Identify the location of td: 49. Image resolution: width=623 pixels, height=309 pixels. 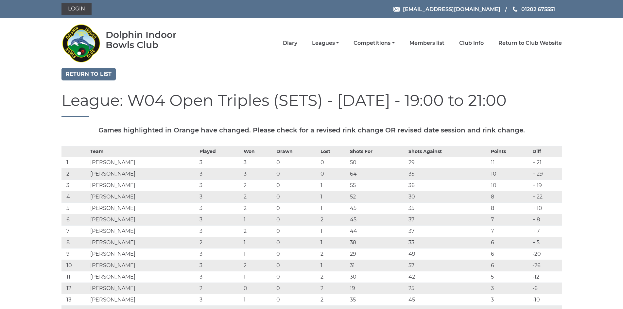
(448, 254).